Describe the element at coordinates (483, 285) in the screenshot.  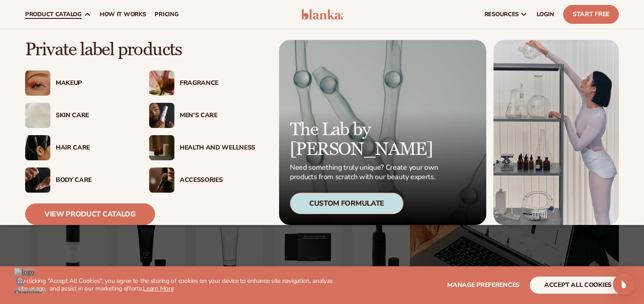
I see `button: Manage preferences` at that location.